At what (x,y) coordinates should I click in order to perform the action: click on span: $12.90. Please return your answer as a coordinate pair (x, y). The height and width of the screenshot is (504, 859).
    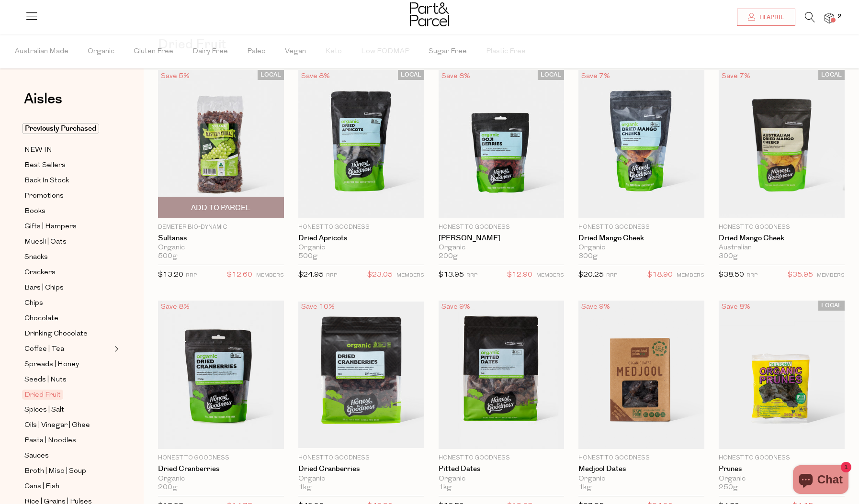
    Looking at the image, I should click on (519, 276).